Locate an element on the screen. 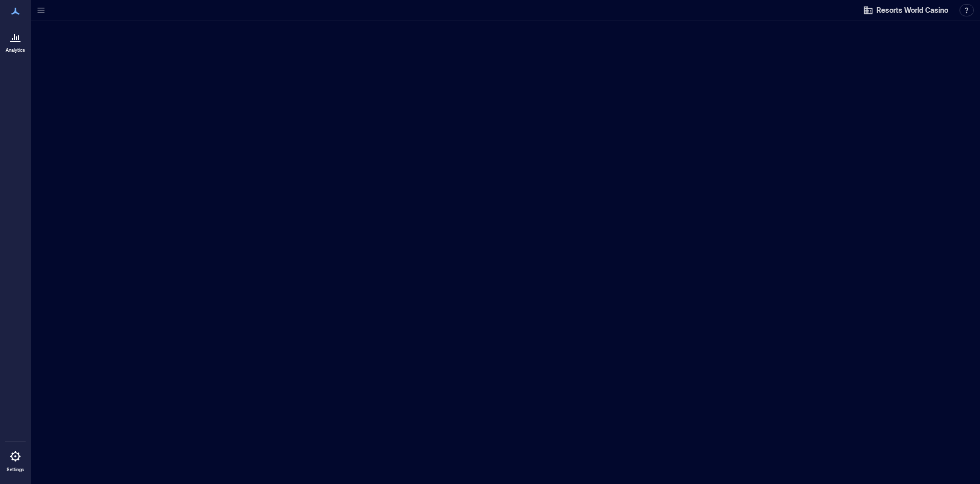  p: Analytics is located at coordinates (16, 50).